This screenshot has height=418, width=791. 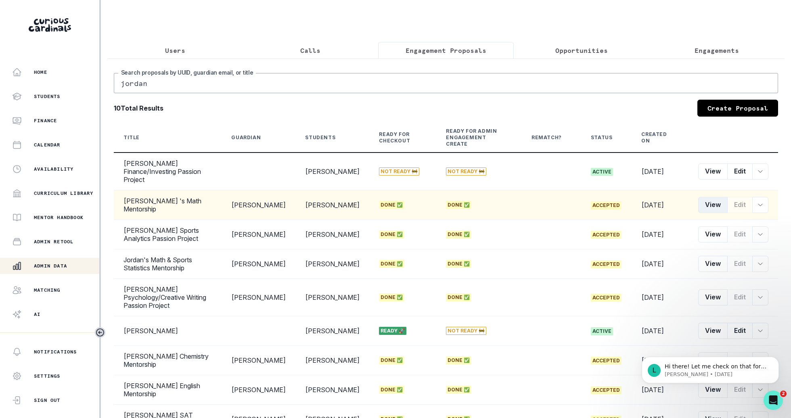 What do you see at coordinates (86, 39) in the screenshot?
I see `span: Hi there! Let me check on that for you! Could you let me know the name of the mentor, and dates o...` at bounding box center [86, 39].